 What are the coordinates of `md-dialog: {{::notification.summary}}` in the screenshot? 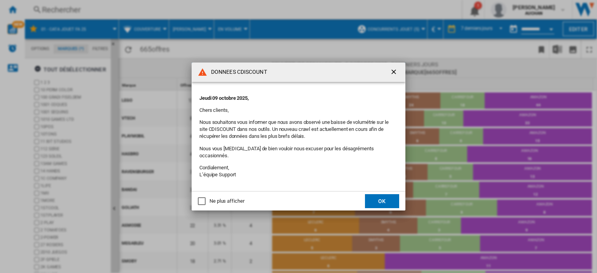 It's located at (299, 137).